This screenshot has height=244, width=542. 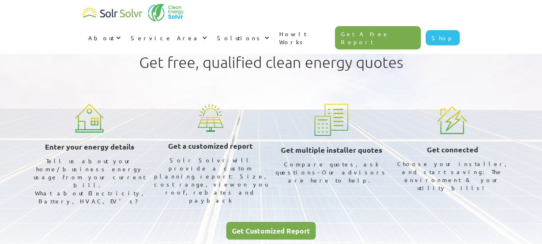 What do you see at coordinates (90, 147) in the screenshot?
I see `h3: Enter your energy details` at bounding box center [90, 147].